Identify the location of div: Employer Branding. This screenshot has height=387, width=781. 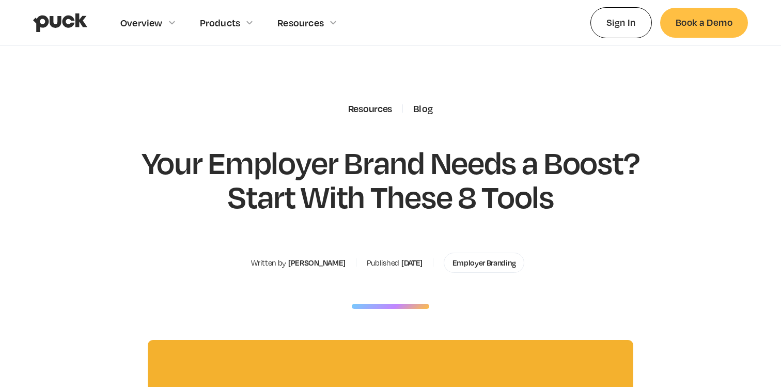
(484, 263).